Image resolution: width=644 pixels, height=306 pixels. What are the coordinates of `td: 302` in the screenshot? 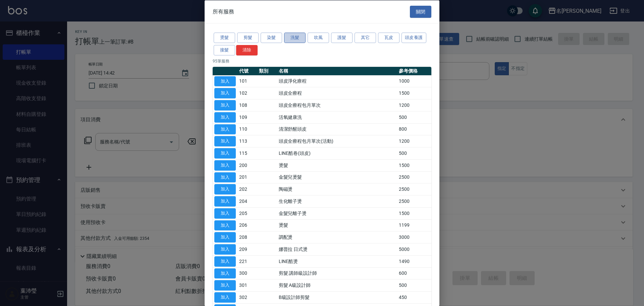 It's located at (247, 297).